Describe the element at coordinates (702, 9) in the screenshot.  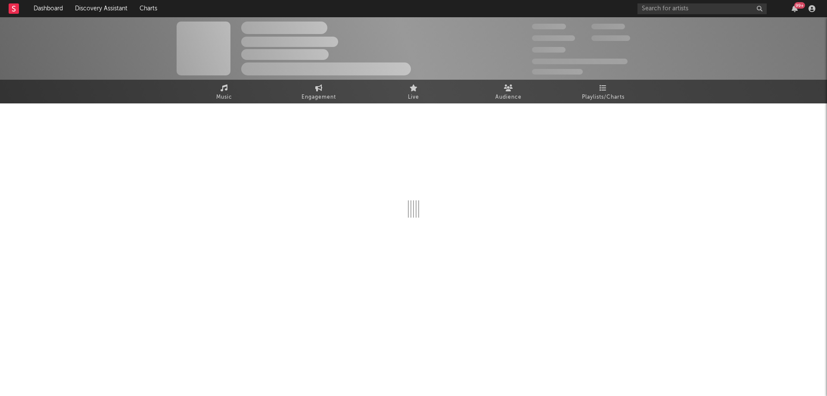
I see `input: Search for artists` at that location.